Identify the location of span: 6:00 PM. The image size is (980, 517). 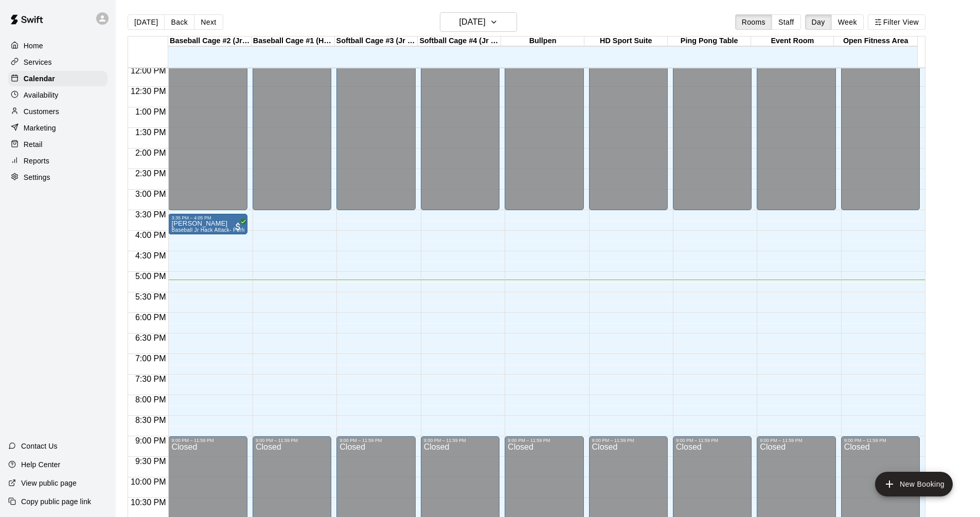
(151, 317).